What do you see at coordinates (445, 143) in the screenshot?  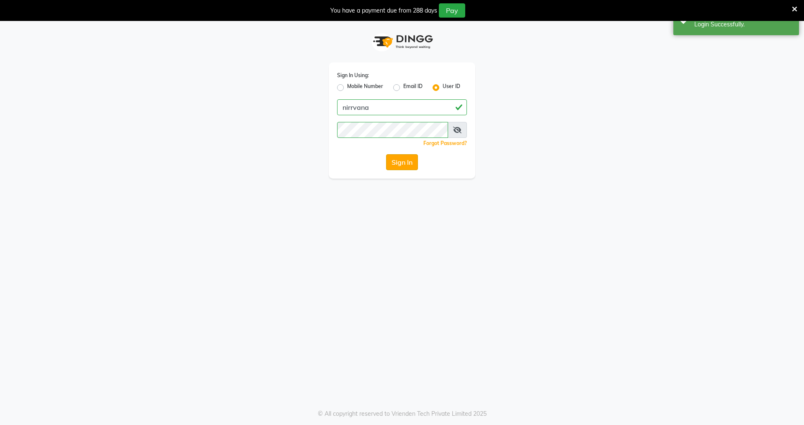 I see `a: Forgot Password?` at bounding box center [445, 143].